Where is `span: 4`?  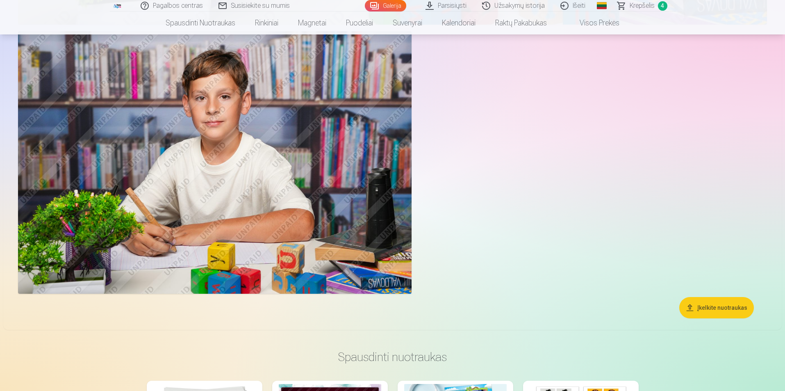
span: 4 is located at coordinates (663, 6).